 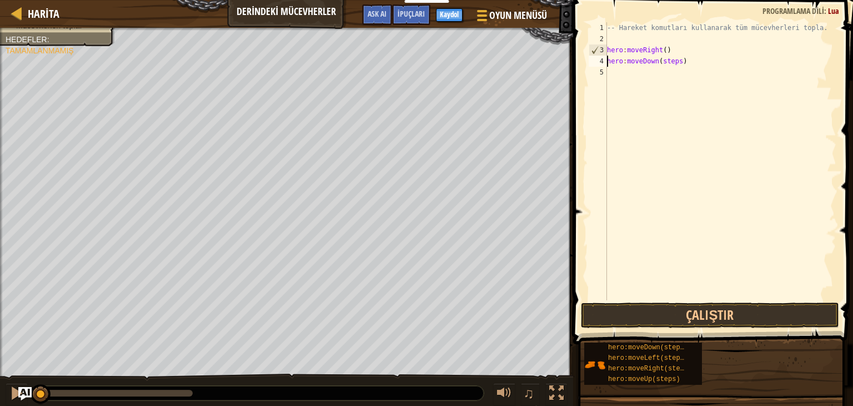 What do you see at coordinates (834, 11) in the screenshot?
I see `span: Lua` at bounding box center [834, 11].